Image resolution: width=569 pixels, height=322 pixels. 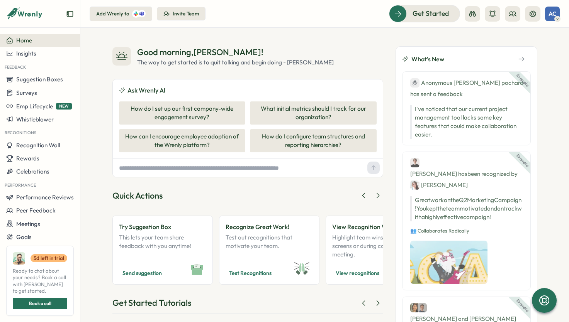 I want to click on span: Send suggestion, so click(x=142, y=273).